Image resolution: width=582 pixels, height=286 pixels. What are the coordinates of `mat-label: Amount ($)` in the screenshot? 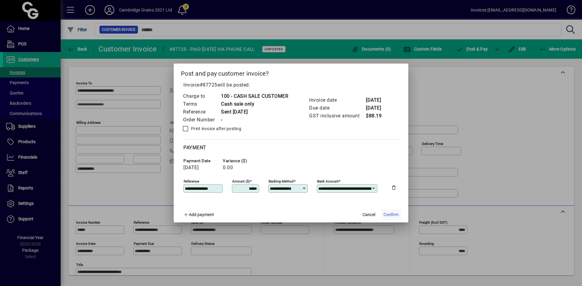 It's located at (241, 182).